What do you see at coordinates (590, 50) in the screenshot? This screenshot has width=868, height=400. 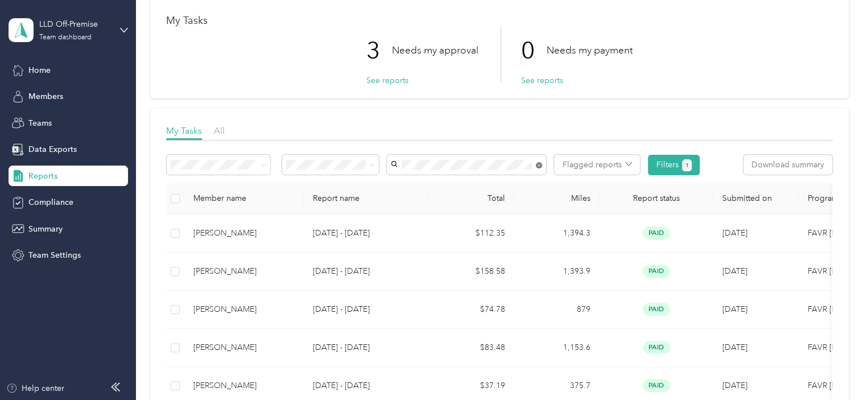 I see `p: Needs my payment` at bounding box center [590, 50].